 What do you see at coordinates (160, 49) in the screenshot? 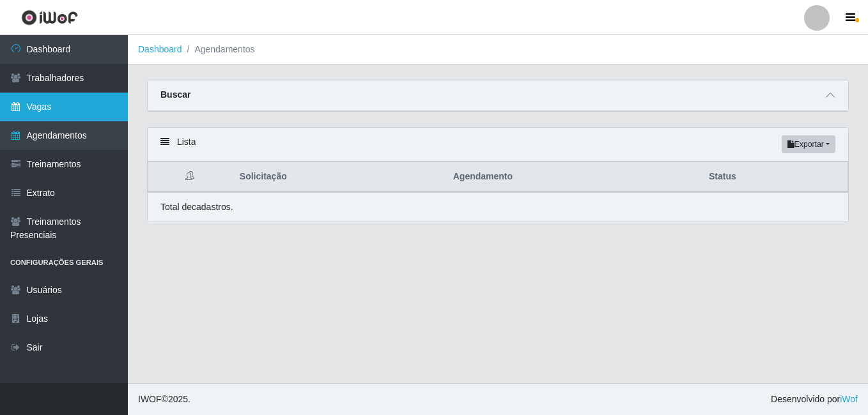
I see `a: Dashboard` at bounding box center [160, 49].